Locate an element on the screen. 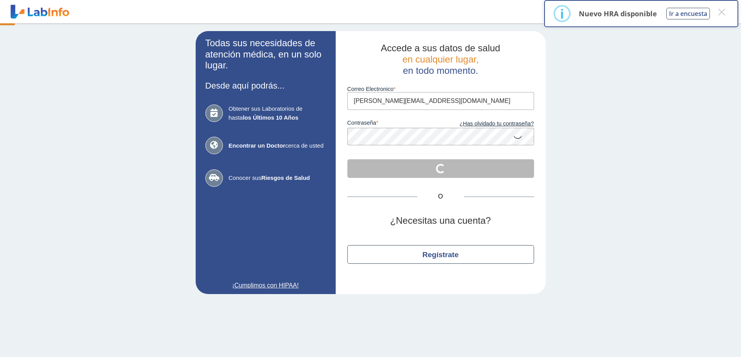 This screenshot has height=357, width=741. a: ¿Has olvidado tu contraseña? is located at coordinates (487, 124).